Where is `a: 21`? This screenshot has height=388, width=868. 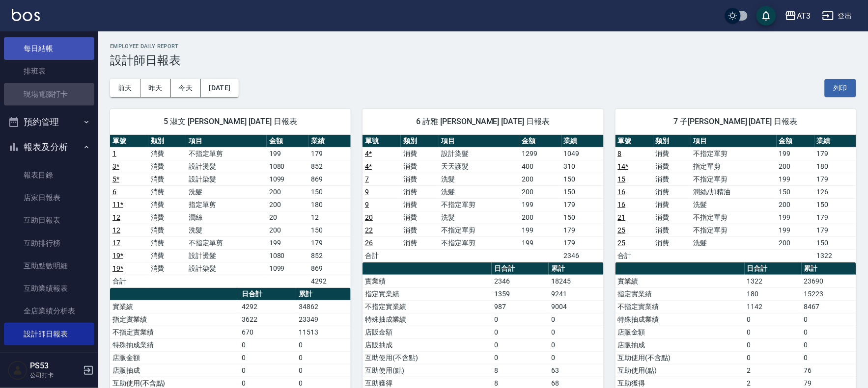
a: 21 is located at coordinates (622, 217).